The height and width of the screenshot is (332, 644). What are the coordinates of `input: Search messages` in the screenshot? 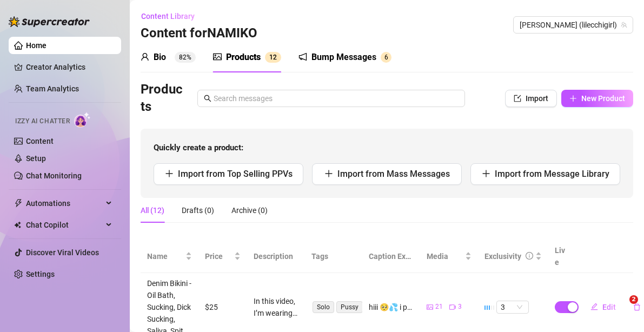 It's located at (336, 99).